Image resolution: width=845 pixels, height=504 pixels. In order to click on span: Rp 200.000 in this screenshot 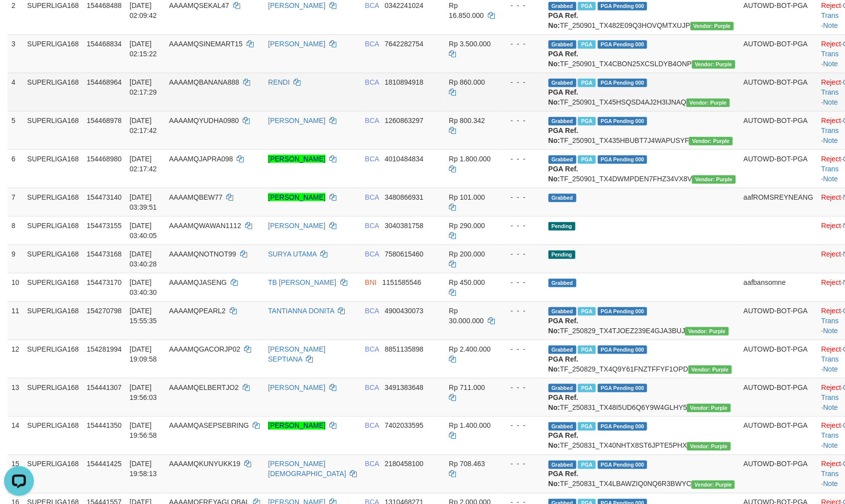, I will do `click(467, 254)`.